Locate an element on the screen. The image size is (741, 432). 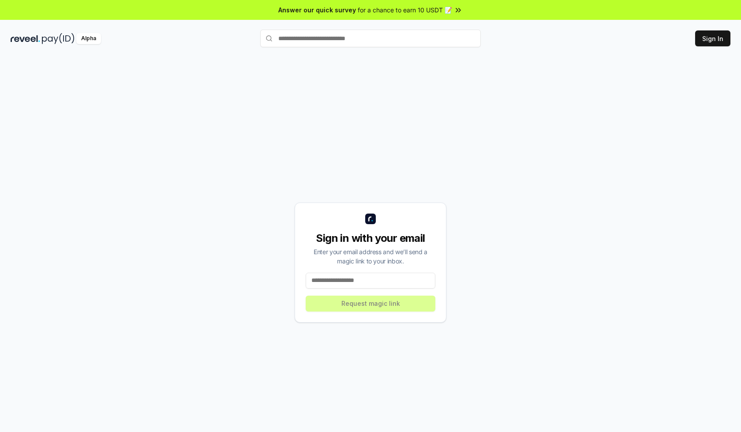
img: logo_small is located at coordinates (370, 219).